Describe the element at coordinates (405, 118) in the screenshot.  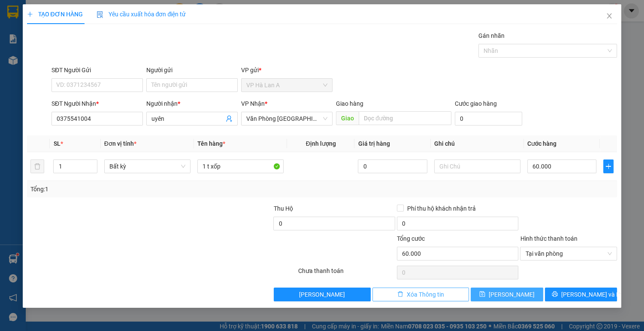
I see `input: Dọc đường` at that location.